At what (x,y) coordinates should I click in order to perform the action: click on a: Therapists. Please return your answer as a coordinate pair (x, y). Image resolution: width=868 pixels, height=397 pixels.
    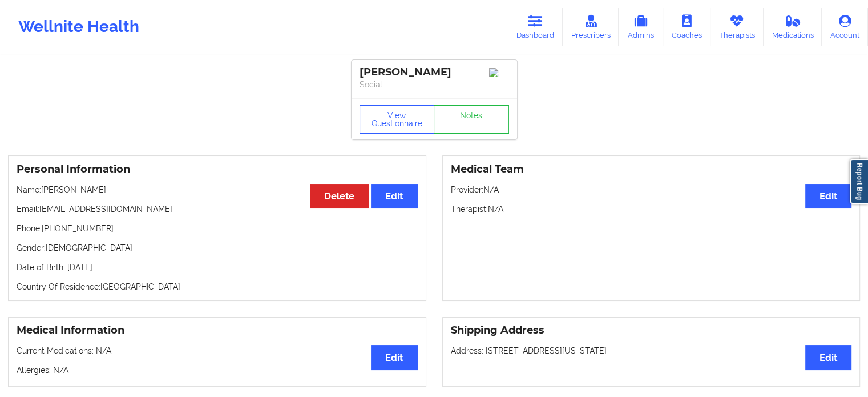
    Looking at the image, I should click on (737, 26).